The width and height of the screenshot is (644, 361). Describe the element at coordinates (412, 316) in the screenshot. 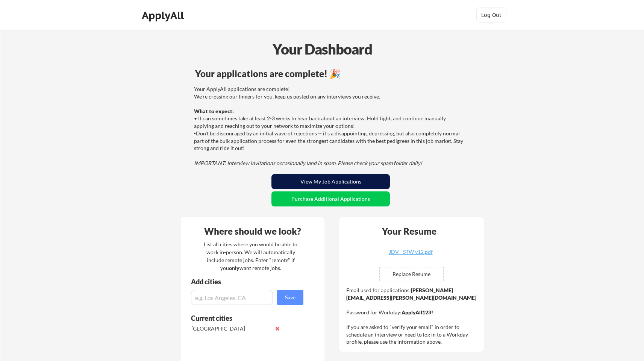

I see `div: Email used for applications: Password for Workday: If you are asked to "verify your email" in ord...` at that location.